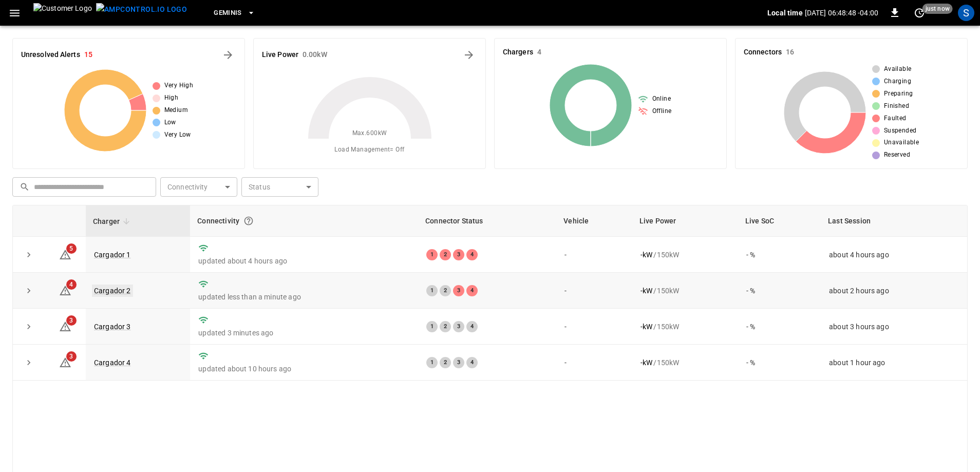 This screenshot has width=980, height=472. What do you see at coordinates (304, 333) in the screenshot?
I see `p: updated 3 minutes ago` at bounding box center [304, 333].